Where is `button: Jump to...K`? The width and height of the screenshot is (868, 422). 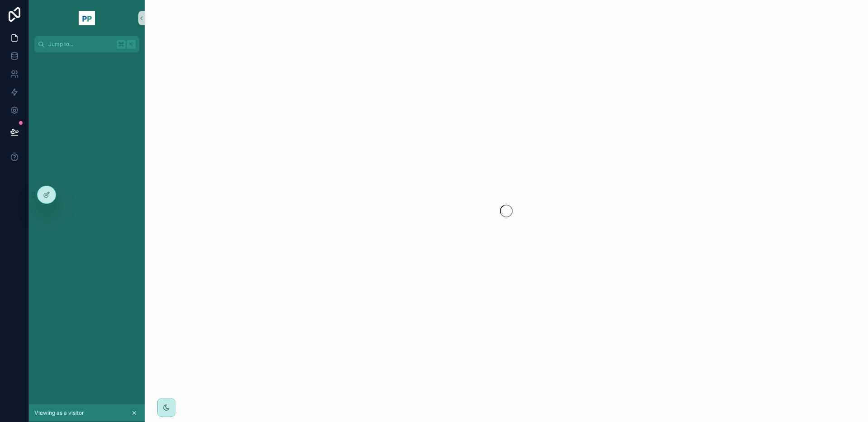
button: Jump to...K is located at coordinates (87, 44).